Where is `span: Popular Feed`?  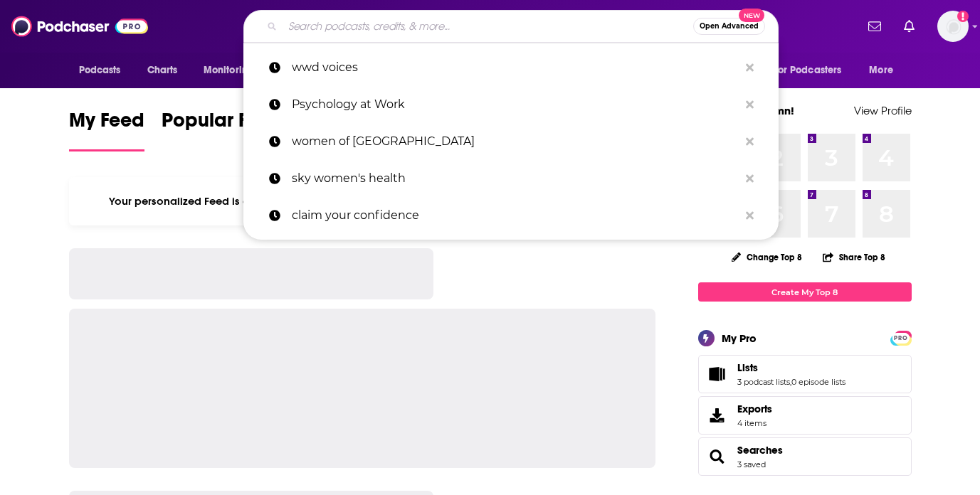 span: Popular Feed is located at coordinates (222, 125).